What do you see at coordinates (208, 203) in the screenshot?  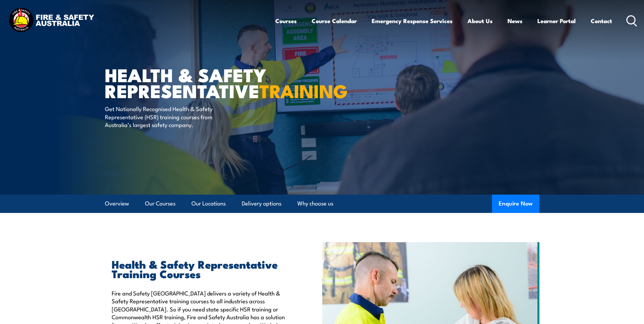 I see `a: Our Locations` at bounding box center [208, 203].